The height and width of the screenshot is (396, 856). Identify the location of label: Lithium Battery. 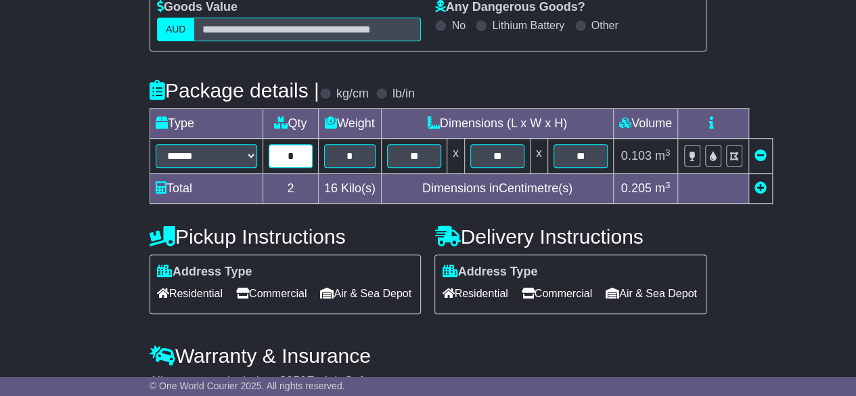
(528, 25).